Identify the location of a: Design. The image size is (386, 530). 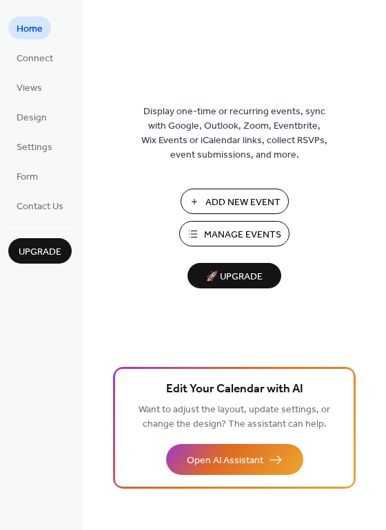
(32, 116).